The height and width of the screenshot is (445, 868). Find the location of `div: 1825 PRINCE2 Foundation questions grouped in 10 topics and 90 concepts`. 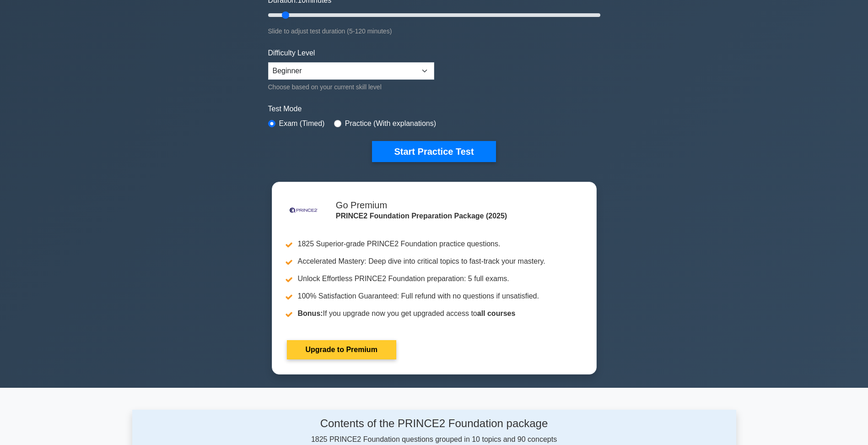

div: 1825 PRINCE2 Foundation questions grouped in 10 topics and 90 concepts is located at coordinates (434, 431).